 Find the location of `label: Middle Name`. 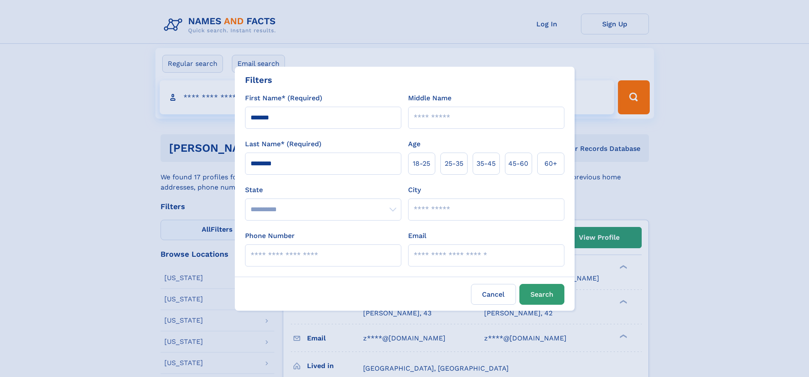

label: Middle Name is located at coordinates (430, 98).